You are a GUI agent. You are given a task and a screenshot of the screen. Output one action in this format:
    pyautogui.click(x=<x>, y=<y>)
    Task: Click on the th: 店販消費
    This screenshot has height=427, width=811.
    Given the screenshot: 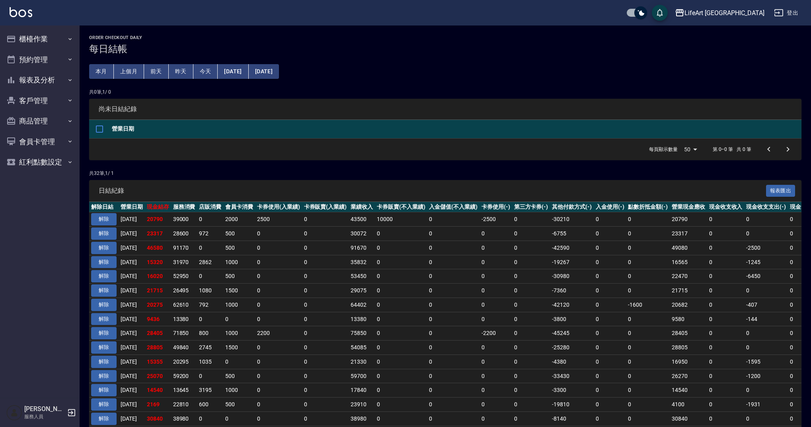 What is the action you would take?
    pyautogui.click(x=210, y=207)
    